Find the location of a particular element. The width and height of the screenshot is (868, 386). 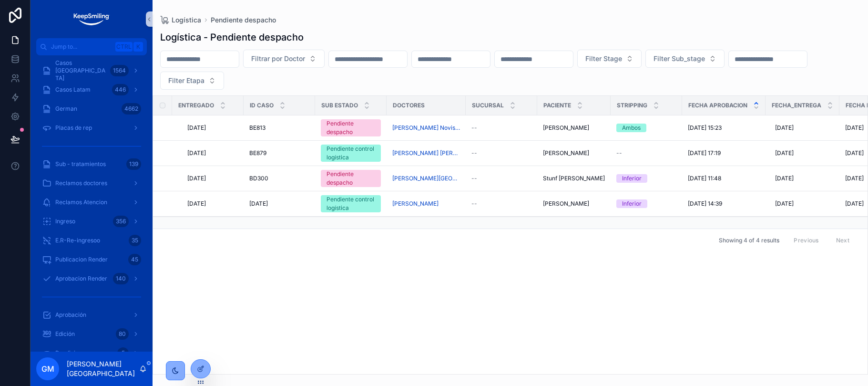

span: Aprobación is located at coordinates (71, 315).